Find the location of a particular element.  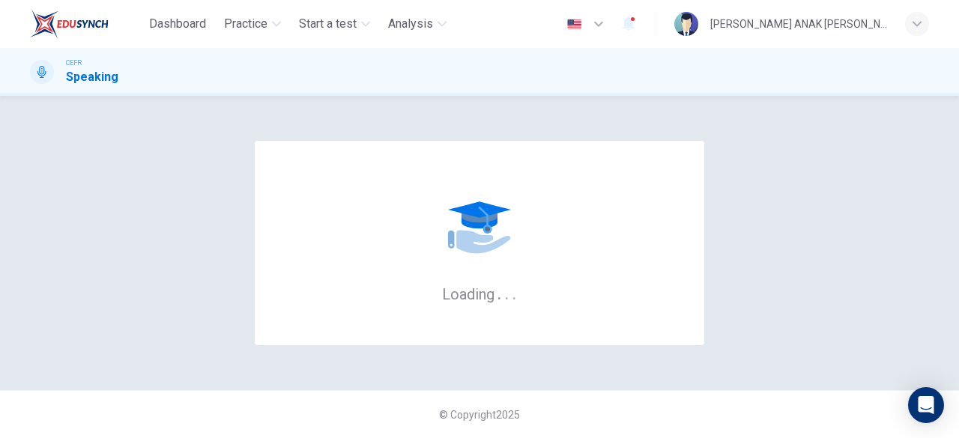

button: Analysis is located at coordinates (417, 24).